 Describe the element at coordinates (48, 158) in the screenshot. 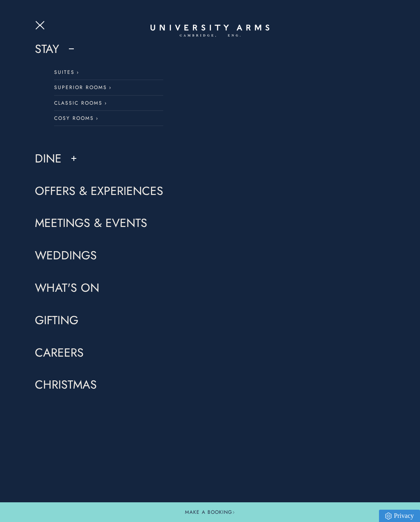

I see `a: Dine` at that location.